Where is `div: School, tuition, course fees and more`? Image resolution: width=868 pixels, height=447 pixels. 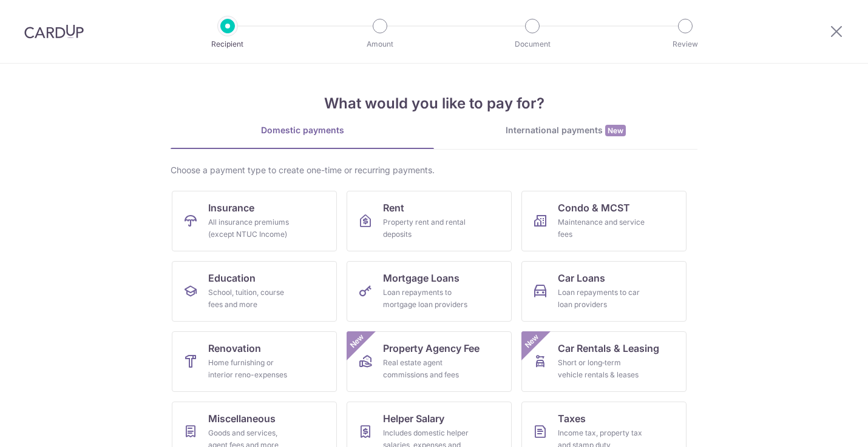
div: School, tuition, course fees and more is located at coordinates (252, 299).